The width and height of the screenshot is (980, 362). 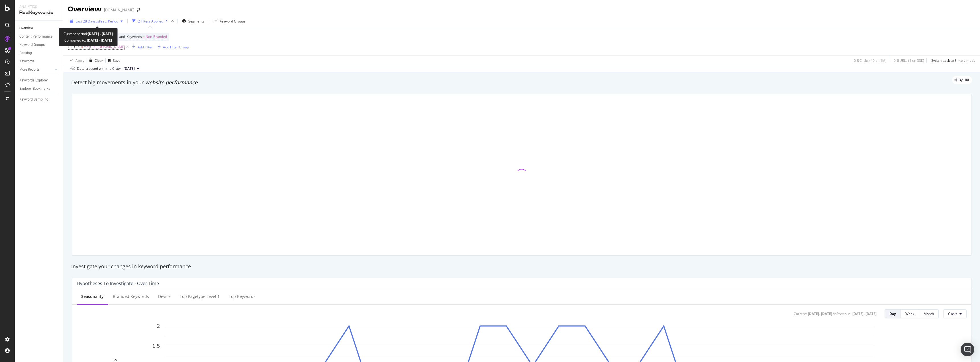 I want to click on text: 2, so click(x=158, y=326).